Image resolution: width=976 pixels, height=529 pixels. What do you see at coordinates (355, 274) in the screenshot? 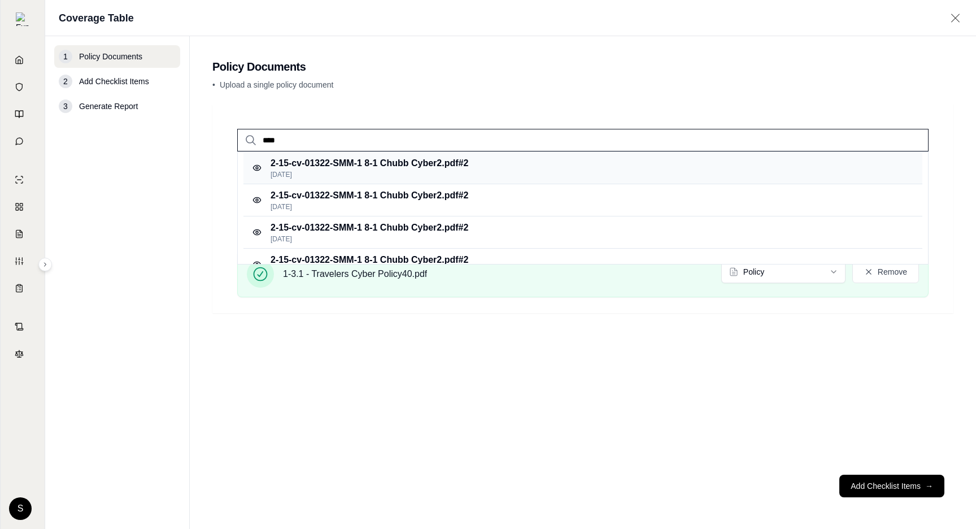
I see `span: 1-3.1 - Travelers Cyber Policy40.pdf` at bounding box center [355, 274].